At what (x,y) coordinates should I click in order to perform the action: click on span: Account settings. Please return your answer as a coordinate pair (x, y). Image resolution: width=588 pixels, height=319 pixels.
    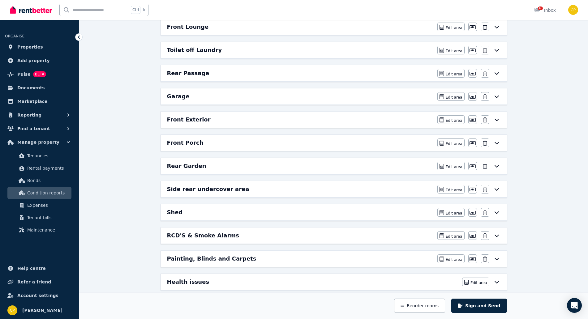
    Looking at the image, I should click on (38, 296).